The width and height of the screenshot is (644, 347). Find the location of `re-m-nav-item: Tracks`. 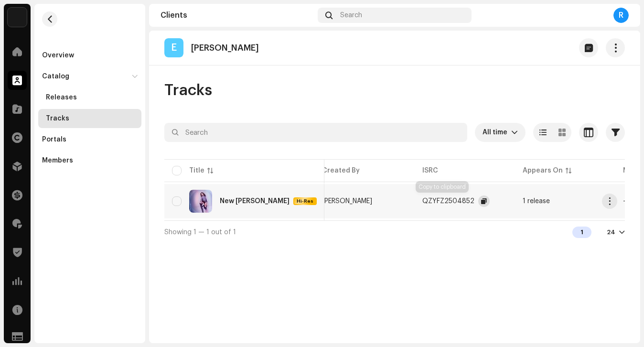

re-m-nav-item: Tracks is located at coordinates (90, 119).